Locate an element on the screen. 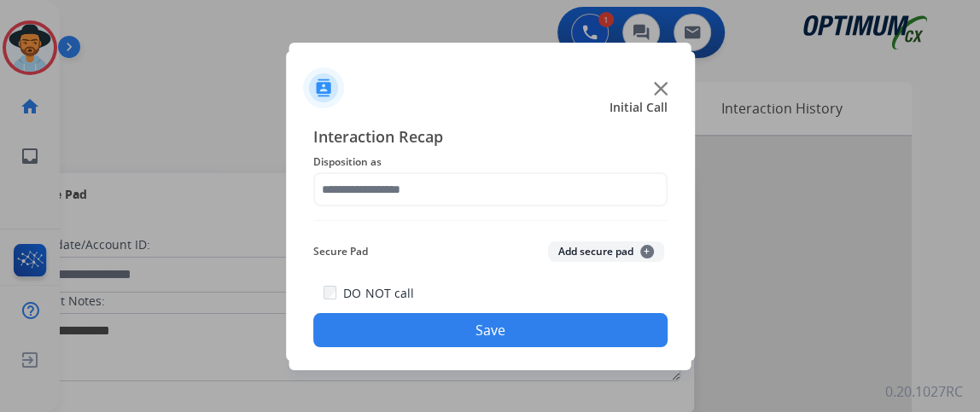  img: contactIcon is located at coordinates (324, 87).